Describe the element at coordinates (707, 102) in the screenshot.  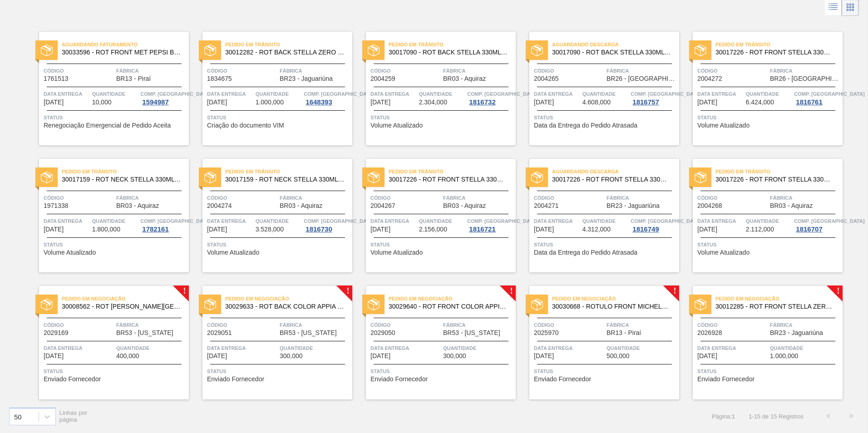
I see `span: 07/09/2025` at that location.